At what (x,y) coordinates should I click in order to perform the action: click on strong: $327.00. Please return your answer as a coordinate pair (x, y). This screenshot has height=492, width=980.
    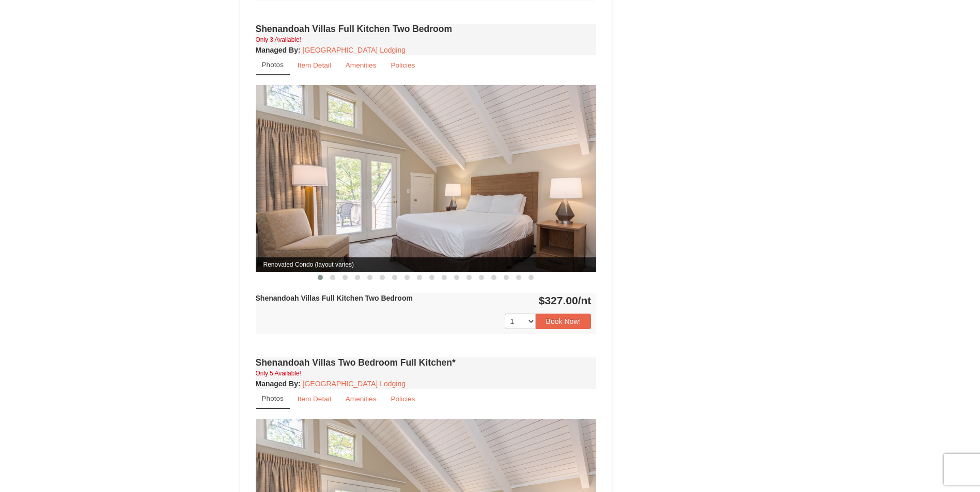
    Looking at the image, I should click on (565, 300).